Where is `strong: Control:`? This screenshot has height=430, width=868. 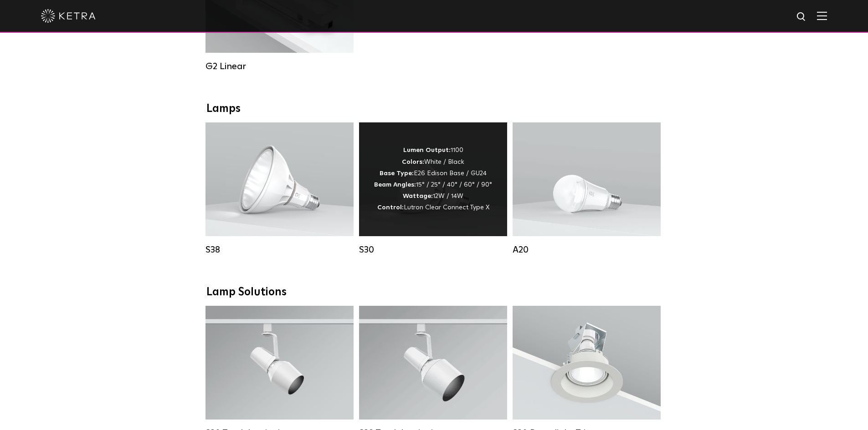
strong: Control: is located at coordinates (391, 207).